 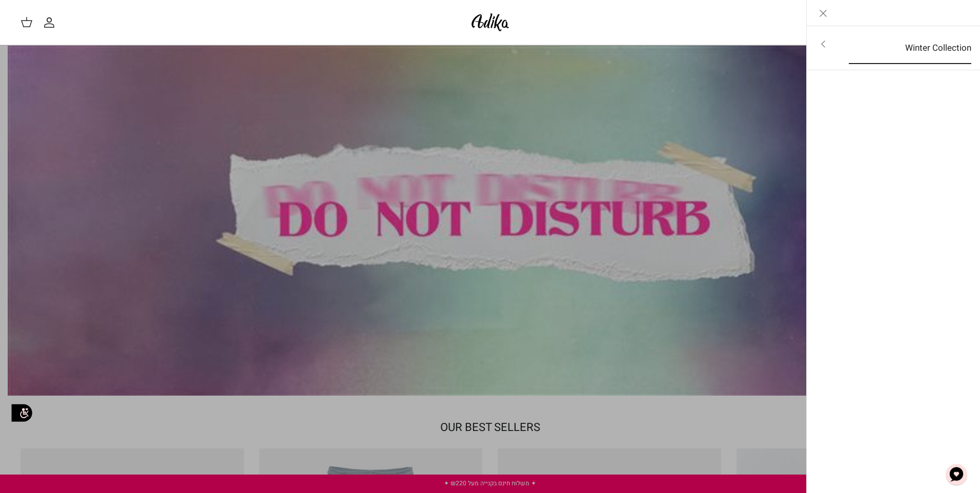 What do you see at coordinates (490, 22) in the screenshot?
I see `a: Adika IL` at bounding box center [490, 22].